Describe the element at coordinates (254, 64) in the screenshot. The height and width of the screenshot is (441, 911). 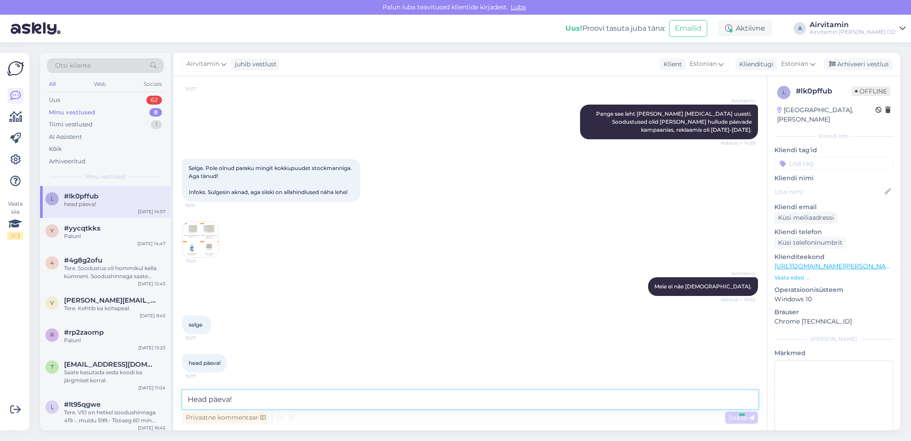
I see `div: juhib vestlust` at that location.